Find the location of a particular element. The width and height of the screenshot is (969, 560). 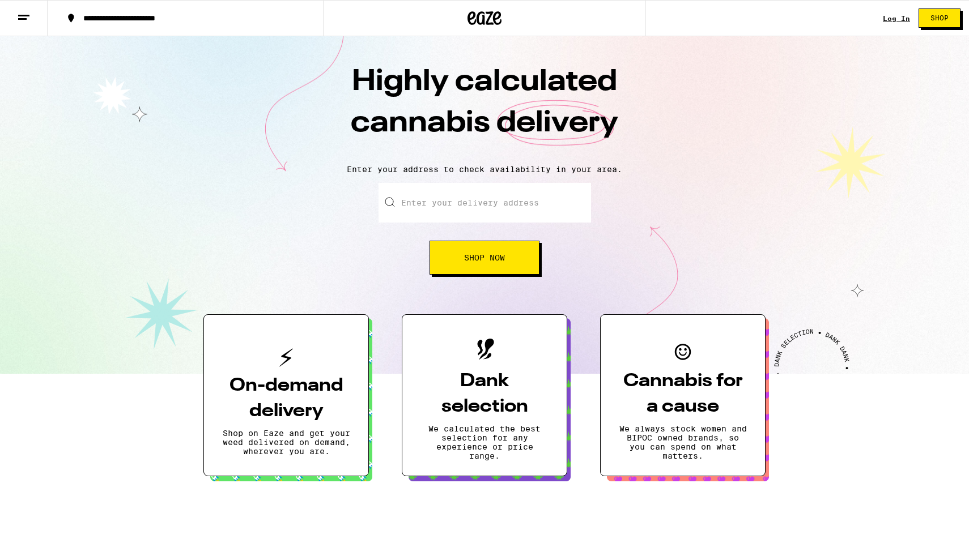

button: On-demand deliveryShop on Eaze and get your weed delivered on demand, wherever you are. is located at coordinates (286, 396).